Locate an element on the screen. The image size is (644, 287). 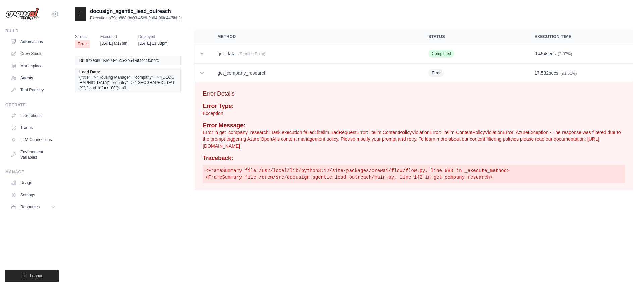
div: Build is located at coordinates (32, 31).